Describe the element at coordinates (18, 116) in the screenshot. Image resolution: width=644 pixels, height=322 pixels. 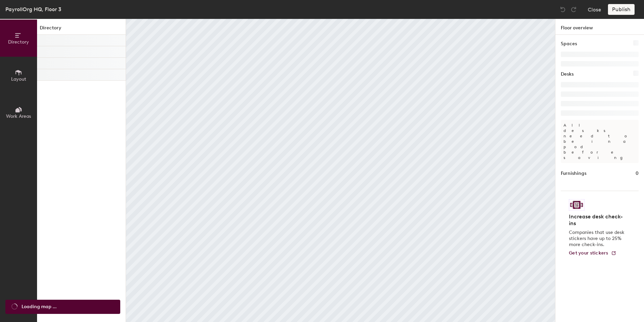
I see `span: Work Areas` at that location.